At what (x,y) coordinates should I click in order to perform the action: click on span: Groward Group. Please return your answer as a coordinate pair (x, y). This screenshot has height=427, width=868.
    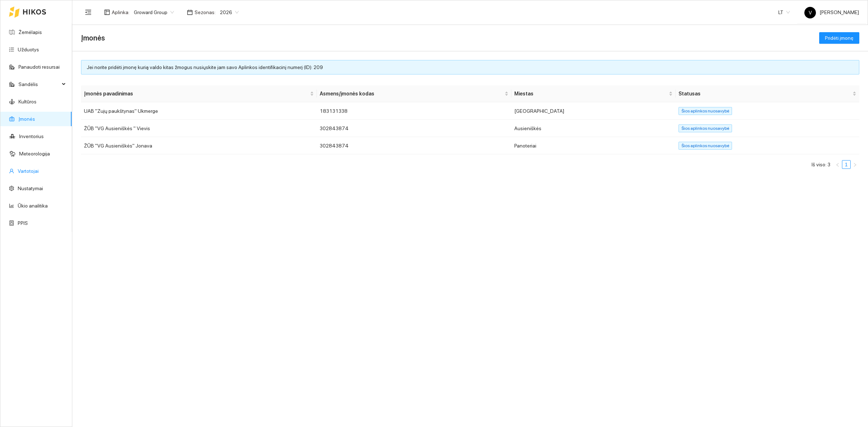
    Looking at the image, I should click on (154, 12).